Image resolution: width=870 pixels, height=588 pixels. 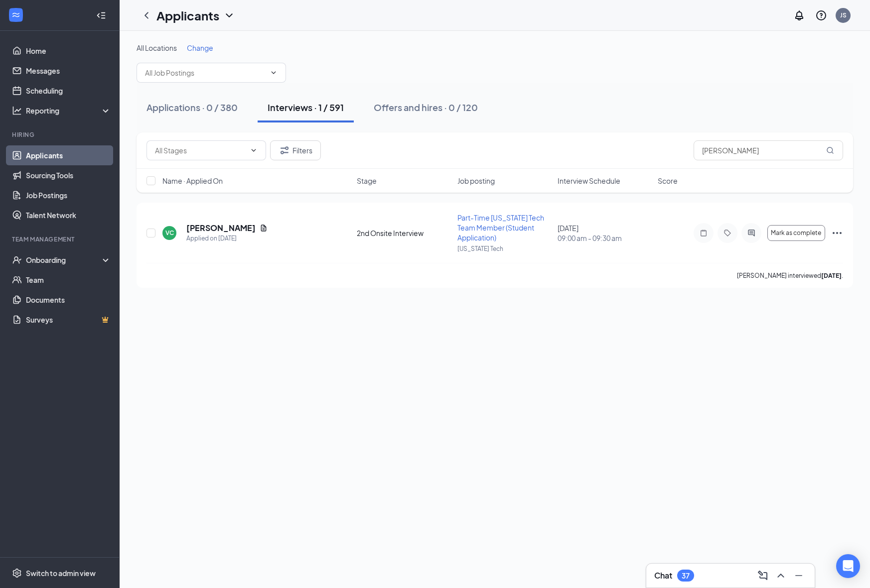 What do you see at coordinates (263, 228) in the screenshot?
I see `svg: Document` at bounding box center [263, 228].